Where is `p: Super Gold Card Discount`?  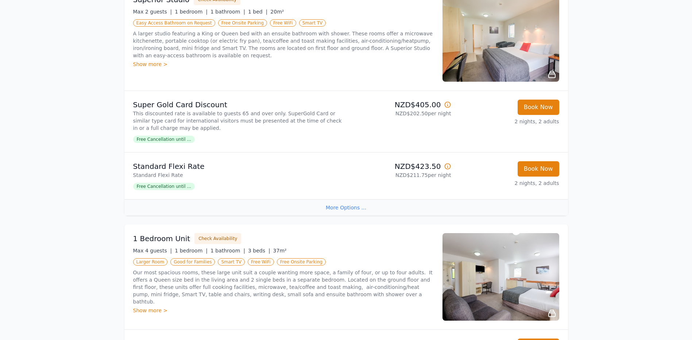
p: Super Gold Card Discount is located at coordinates (238, 105).